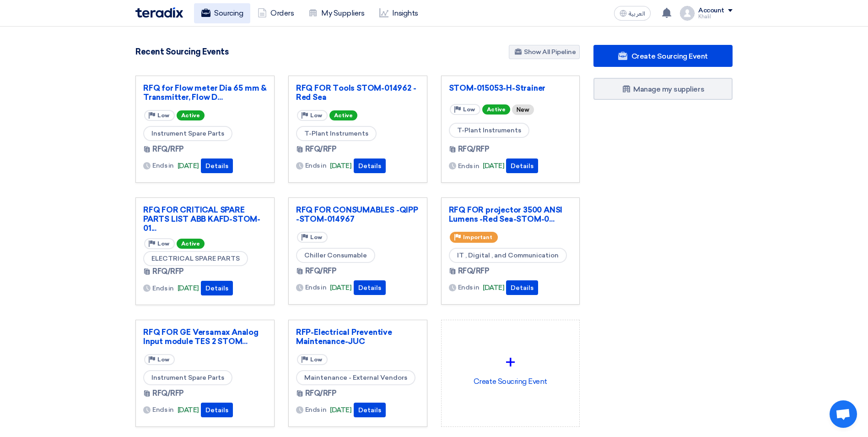 The image size is (868, 437). Describe the element at coordinates (205, 337) in the screenshot. I see `a: RFQ FOR GE Versamax Analog Input module TES 2 STOM...` at that location.